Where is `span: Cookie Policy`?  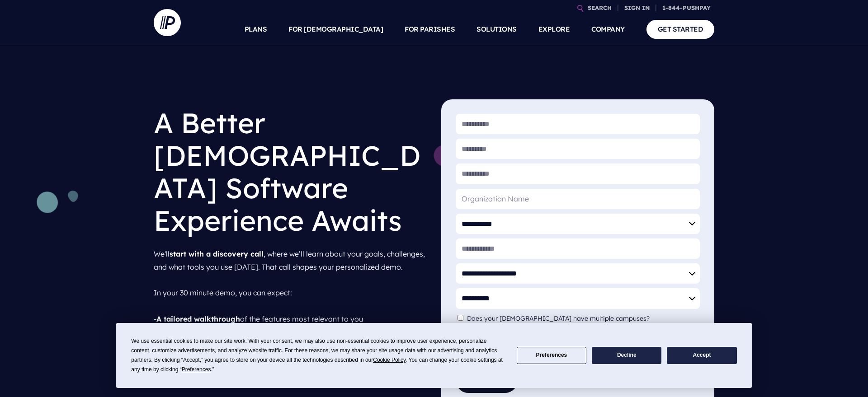 span: Cookie Policy is located at coordinates (389, 360).